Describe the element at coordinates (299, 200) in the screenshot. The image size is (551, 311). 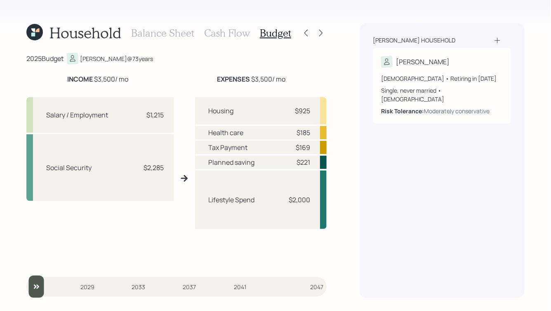
I see `div: $2,000` at that location.